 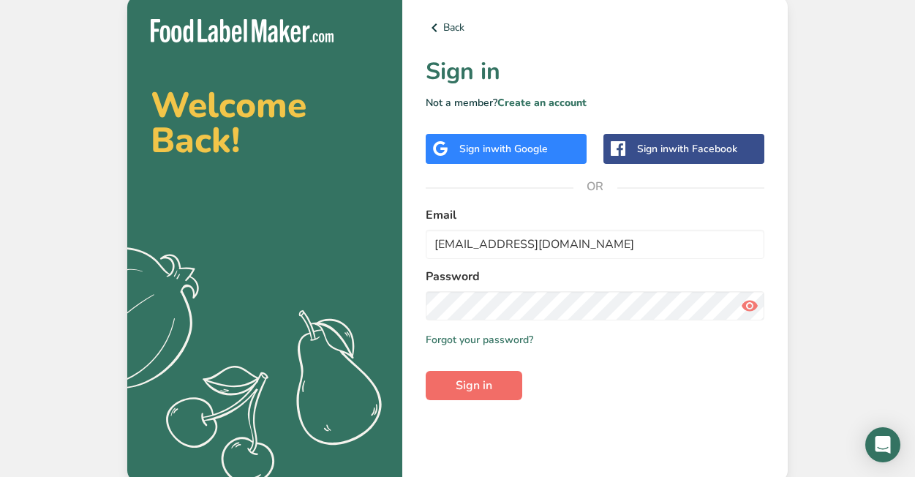 I want to click on div: Open Intercom Messenger, so click(x=883, y=445).